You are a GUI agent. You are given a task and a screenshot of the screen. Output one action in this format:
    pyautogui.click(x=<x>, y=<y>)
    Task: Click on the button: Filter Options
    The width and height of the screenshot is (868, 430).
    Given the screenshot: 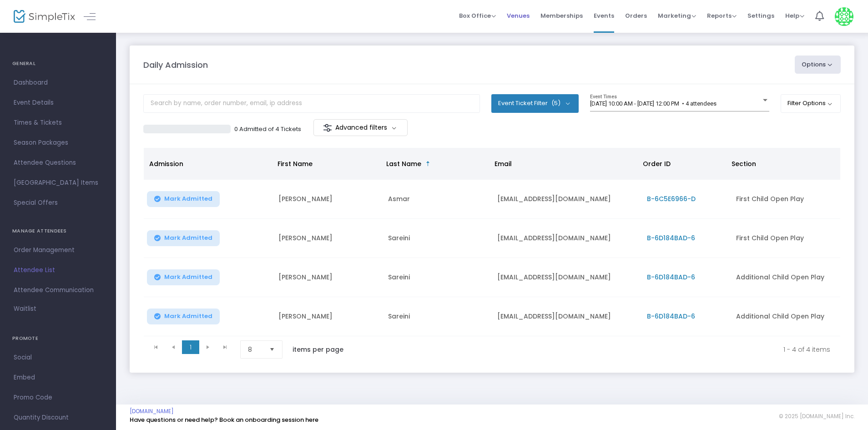 What is the action you would take?
    pyautogui.click(x=811, y=103)
    